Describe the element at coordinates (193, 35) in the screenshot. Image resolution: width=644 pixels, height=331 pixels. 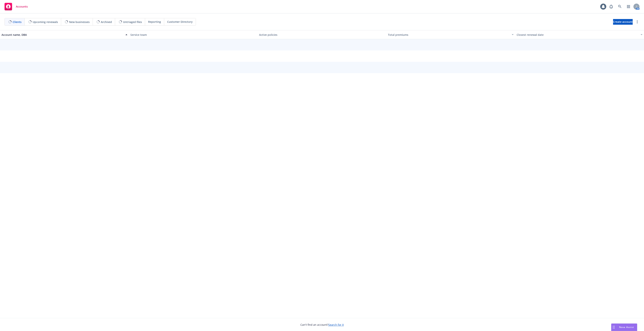
I see `div: Service team` at that location.